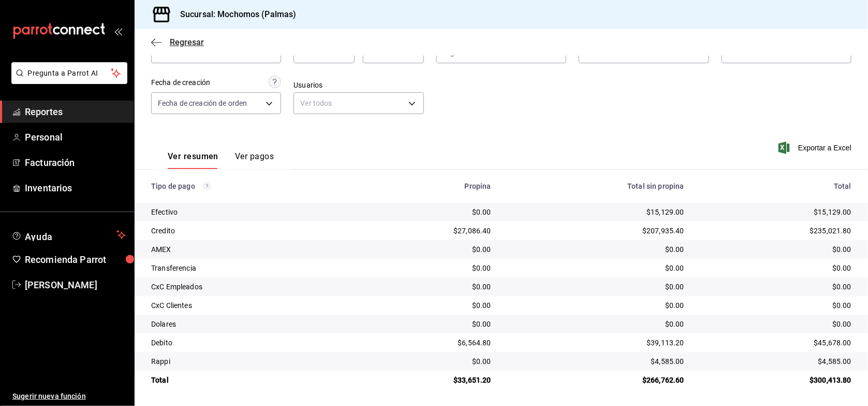 Image resolution: width=868 pixels, height=406 pixels. What do you see at coordinates (428, 380) in the screenshot?
I see `div: $33,651.20` at bounding box center [428, 380].